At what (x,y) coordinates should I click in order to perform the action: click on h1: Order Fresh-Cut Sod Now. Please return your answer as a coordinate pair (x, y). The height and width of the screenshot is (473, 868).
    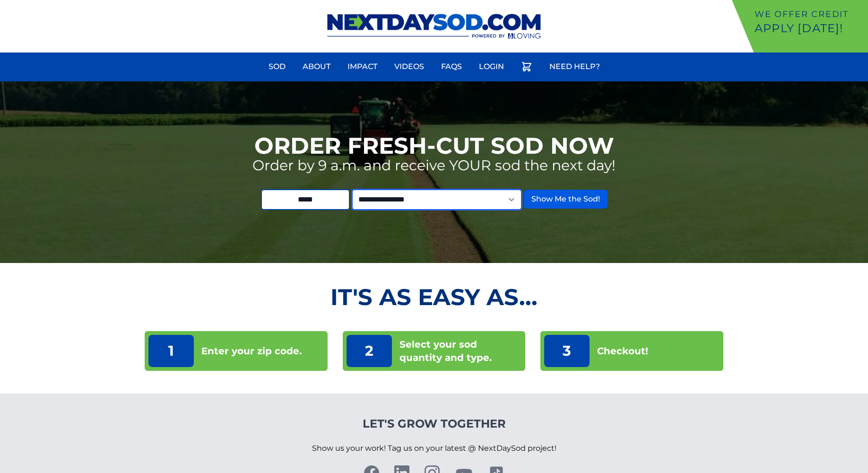
    Looking at the image, I should click on (434, 145).